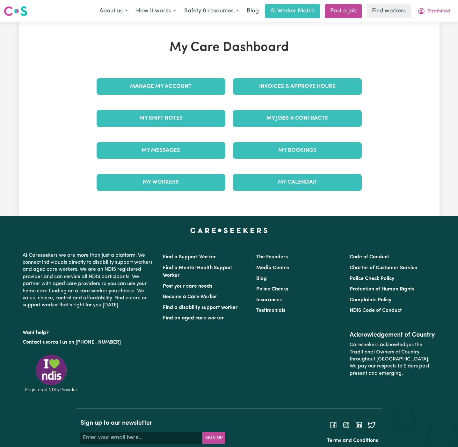 This screenshot has width=458, height=447. Describe the element at coordinates (161, 182) in the screenshot. I see `a: My Workers` at that location.